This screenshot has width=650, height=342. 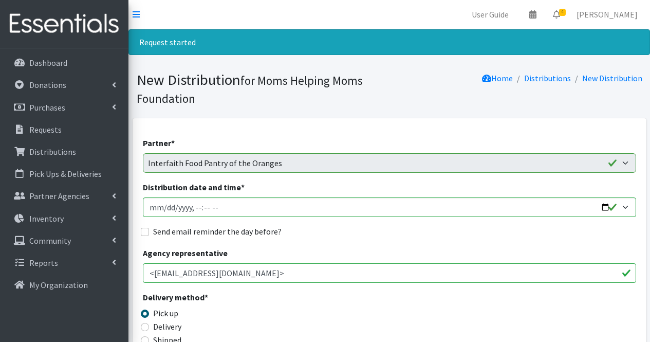 I want to click on a: My Organization, so click(x=64, y=285).